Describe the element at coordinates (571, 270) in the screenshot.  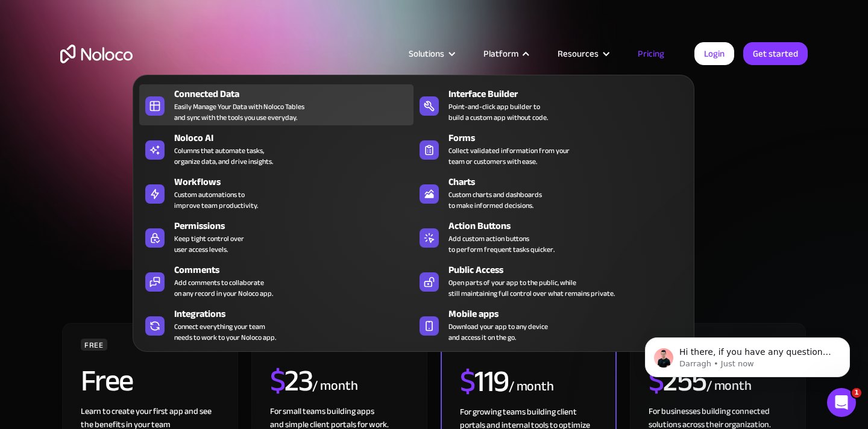
I see `div: Public Access` at that location.